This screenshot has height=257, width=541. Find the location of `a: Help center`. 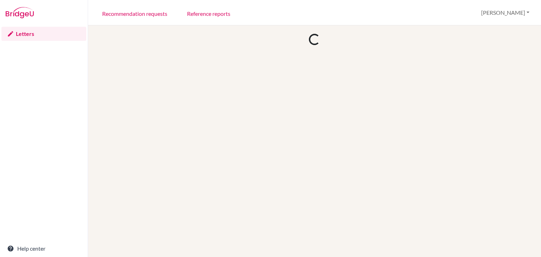

a: Help center is located at coordinates (44, 249).